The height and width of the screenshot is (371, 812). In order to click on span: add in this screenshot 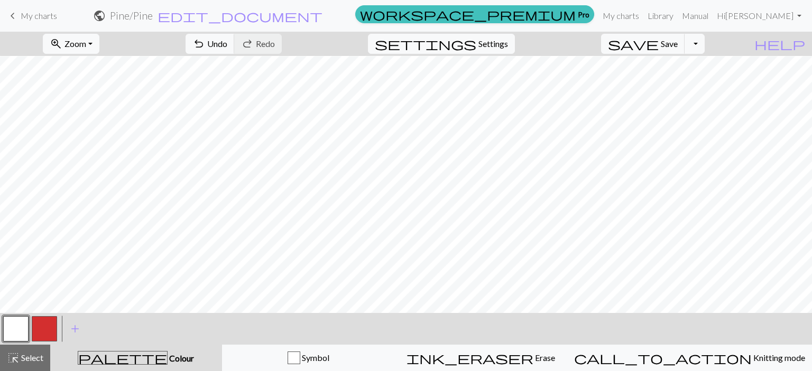, I will do `click(75, 329)`.